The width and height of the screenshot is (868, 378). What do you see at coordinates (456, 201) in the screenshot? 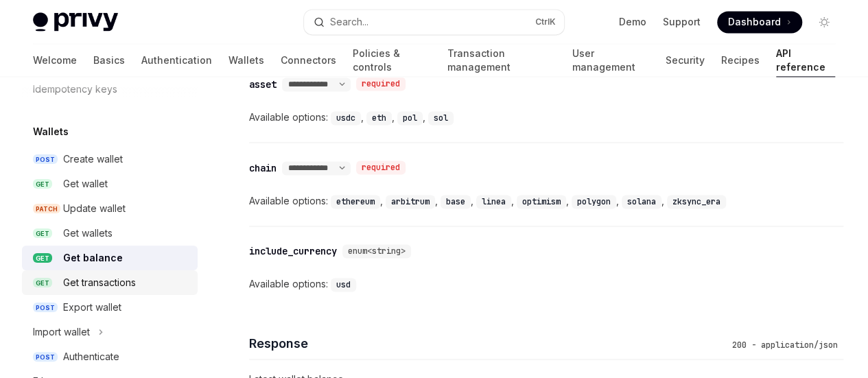
I see `code: base` at bounding box center [456, 201].